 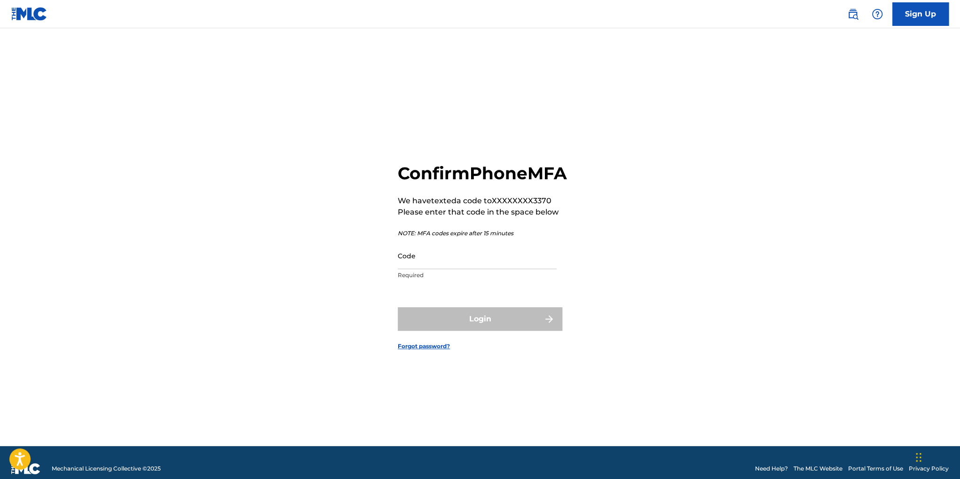 I want to click on h2: Confirm Phone MFA, so click(x=482, y=173).